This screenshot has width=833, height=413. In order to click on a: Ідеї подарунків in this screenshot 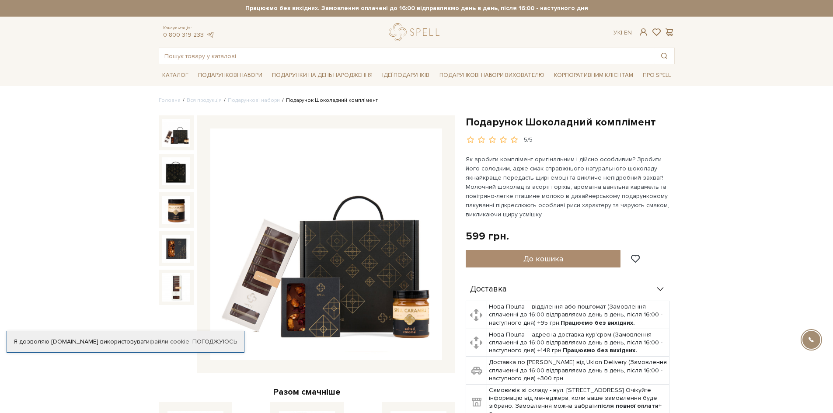, I will do `click(406, 75)`.